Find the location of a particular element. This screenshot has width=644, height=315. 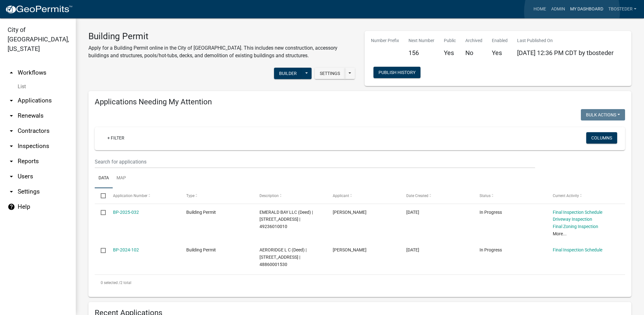

h3: Building Permit is located at coordinates (222, 36).